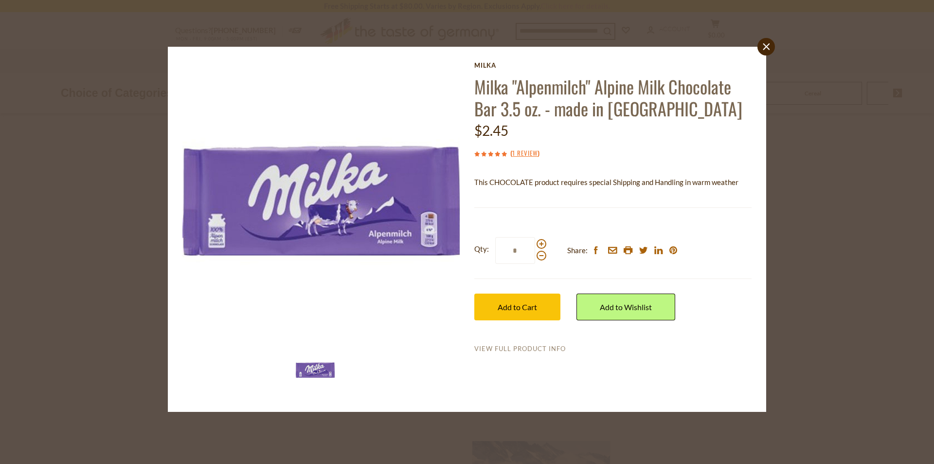  What do you see at coordinates (482, 249) in the screenshot?
I see `strong: Qty:` at bounding box center [482, 249].